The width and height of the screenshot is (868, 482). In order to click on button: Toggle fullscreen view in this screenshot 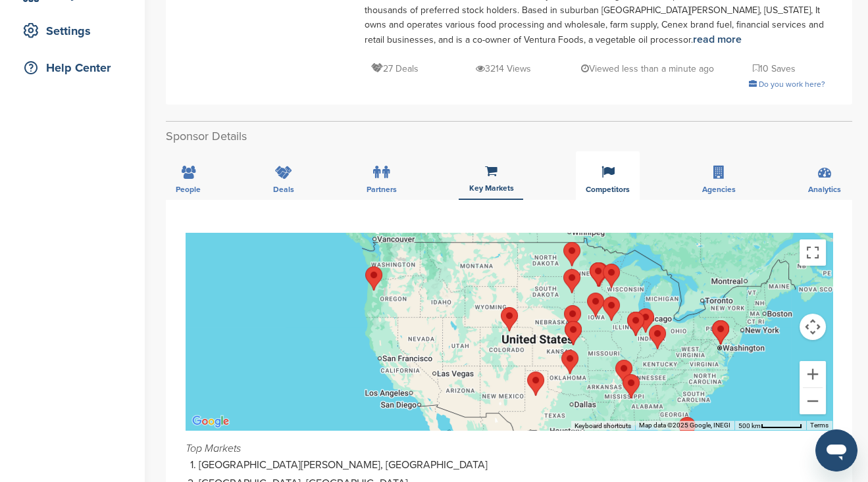, I will do `click(813, 253)`.